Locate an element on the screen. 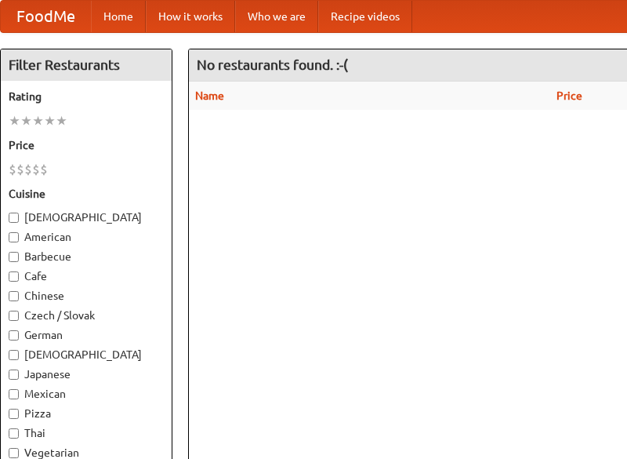  label: Chinese is located at coordinates (86, 296).